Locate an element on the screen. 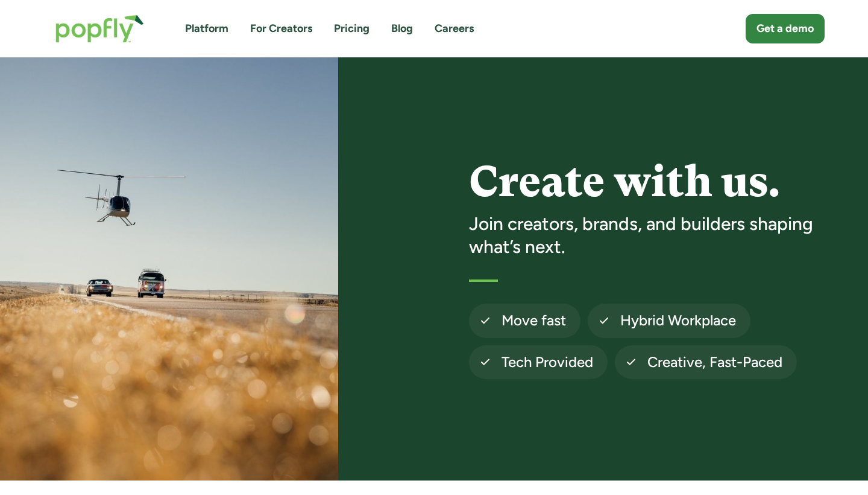 The height and width of the screenshot is (495, 868). a: Get a demo is located at coordinates (785, 29).